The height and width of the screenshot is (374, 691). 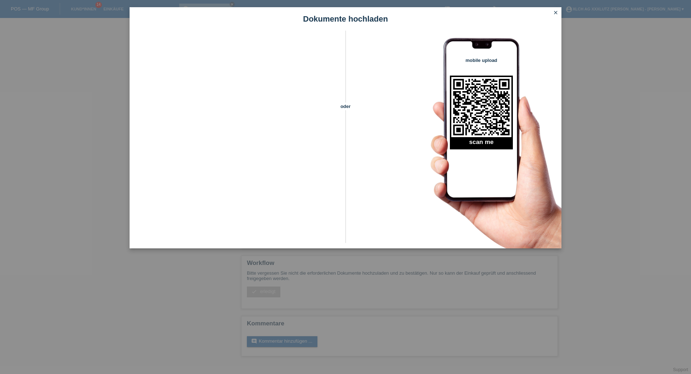 What do you see at coordinates (346, 106) in the screenshot?
I see `span: oder` at bounding box center [346, 106].